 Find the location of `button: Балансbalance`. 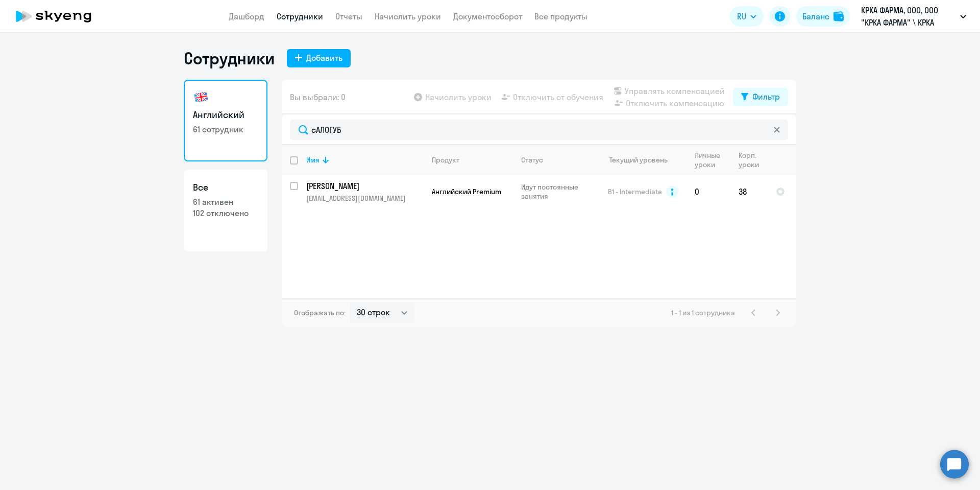

button: Балансbalance is located at coordinates (823, 16).